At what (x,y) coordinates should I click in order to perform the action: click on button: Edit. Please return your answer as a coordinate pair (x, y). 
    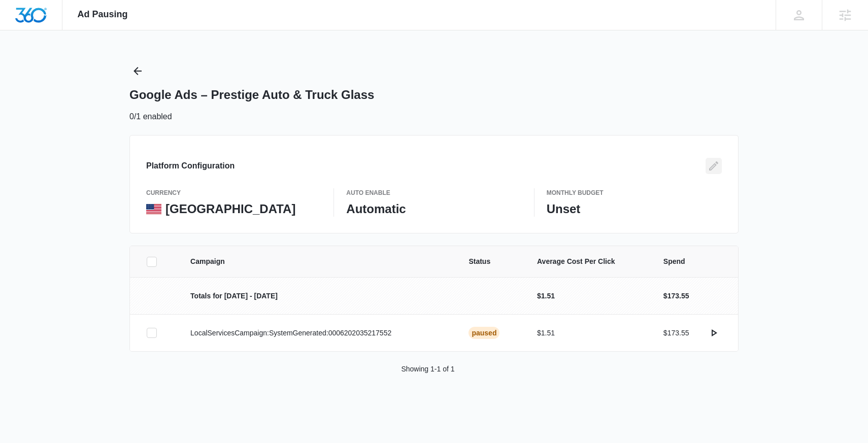
    Looking at the image, I should click on (714, 166).